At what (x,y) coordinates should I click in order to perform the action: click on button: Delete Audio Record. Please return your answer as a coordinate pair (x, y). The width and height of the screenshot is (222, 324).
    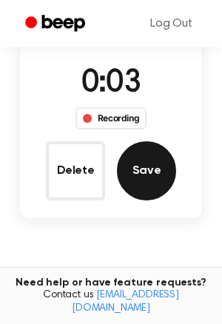
    Looking at the image, I should click on (75, 171).